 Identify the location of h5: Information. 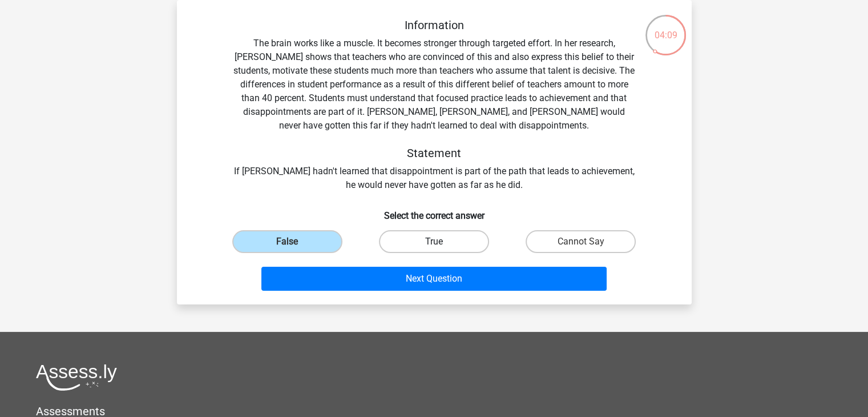
(434, 25).